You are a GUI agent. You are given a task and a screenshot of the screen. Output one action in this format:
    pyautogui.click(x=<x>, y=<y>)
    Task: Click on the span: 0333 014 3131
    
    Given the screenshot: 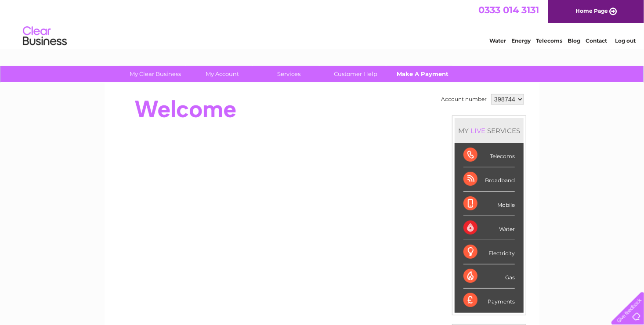 What is the action you would take?
    pyautogui.click(x=509, y=10)
    